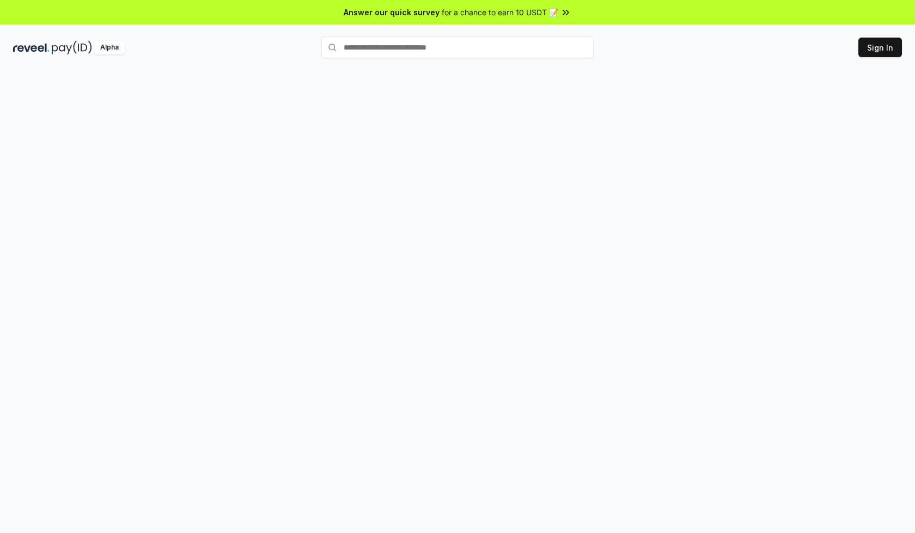 The height and width of the screenshot is (533, 915). I want to click on button: Sign In, so click(880, 47).